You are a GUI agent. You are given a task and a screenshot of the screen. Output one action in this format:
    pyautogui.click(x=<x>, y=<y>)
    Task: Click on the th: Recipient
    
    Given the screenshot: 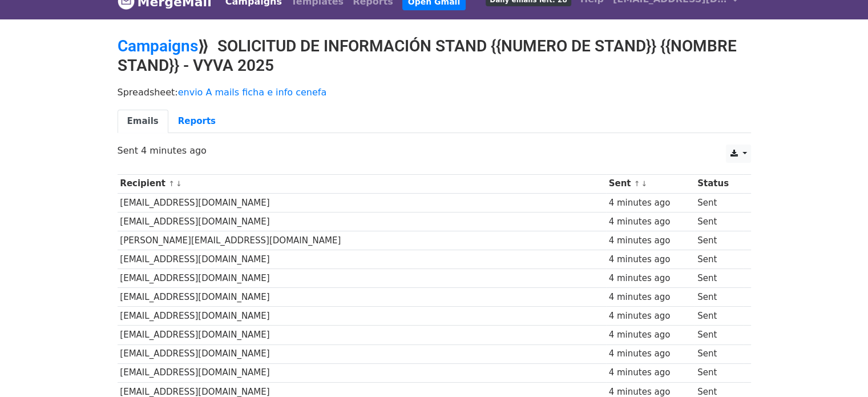 What is the action you would take?
    pyautogui.click(x=362, y=183)
    